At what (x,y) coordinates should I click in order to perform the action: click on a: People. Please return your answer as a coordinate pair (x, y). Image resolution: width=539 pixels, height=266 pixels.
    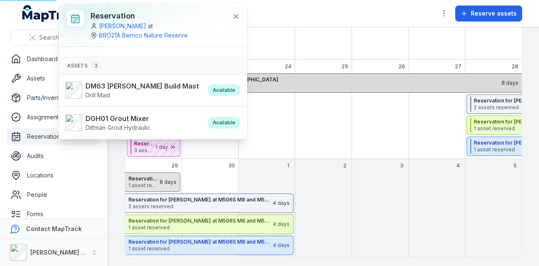
    Looking at the image, I should click on (53, 195).